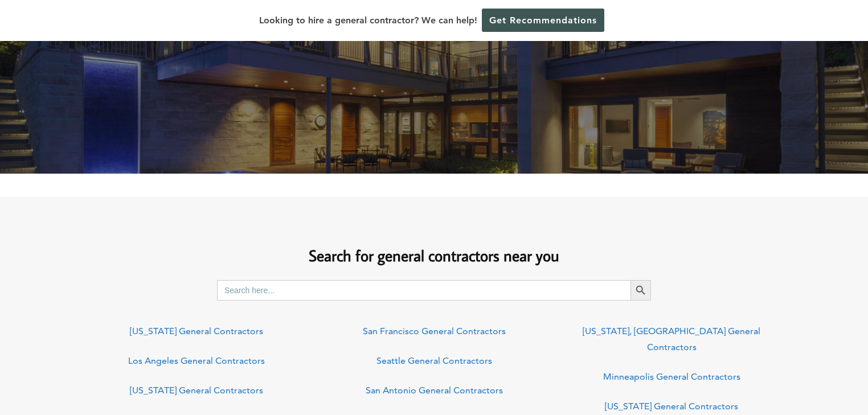 The image size is (868, 415). Describe the element at coordinates (672, 377) in the screenshot. I see `a: Minneapolis General Contractors` at that location.